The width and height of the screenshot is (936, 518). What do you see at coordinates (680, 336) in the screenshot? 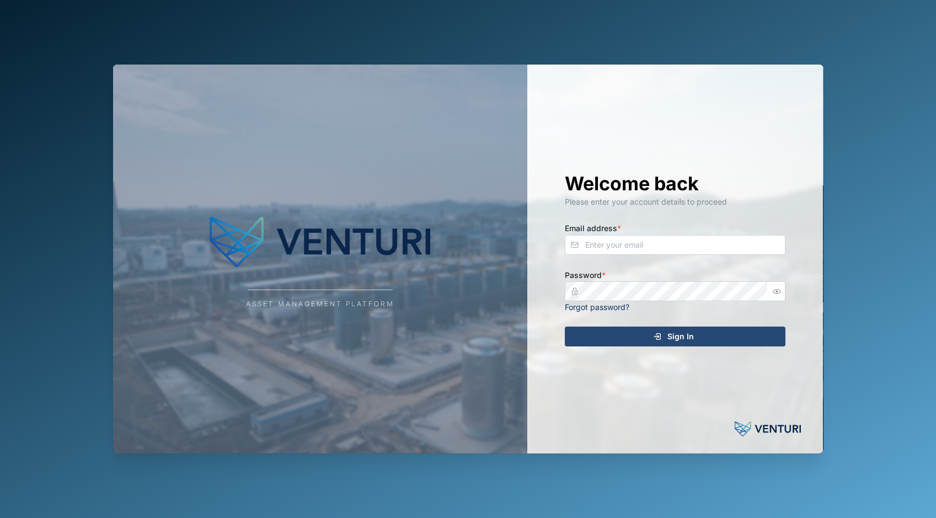
I see `span: Sign In` at bounding box center [680, 336].